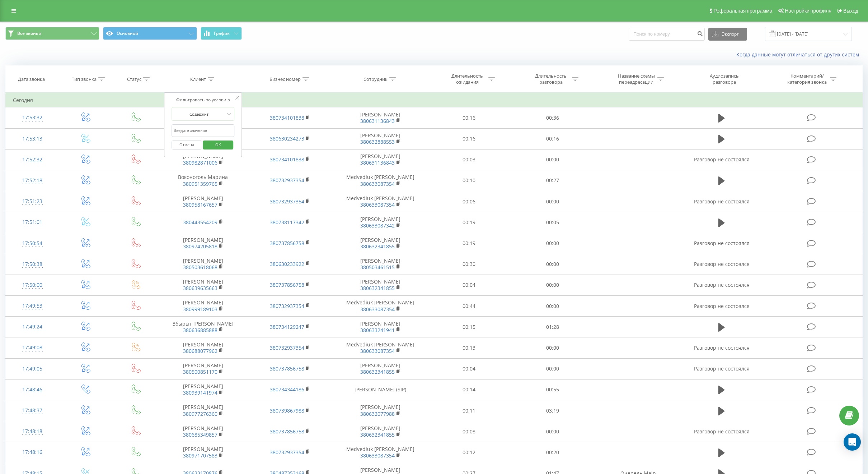  I want to click on div: Тип звонка, so click(84, 79).